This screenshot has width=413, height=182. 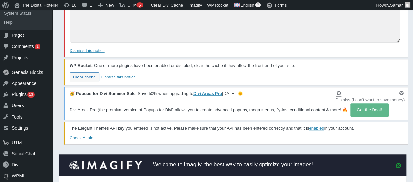 I want to click on p: : One or more plugins have been enabled or disabled, clear the cache if they affect the front end..., so click(x=236, y=66).